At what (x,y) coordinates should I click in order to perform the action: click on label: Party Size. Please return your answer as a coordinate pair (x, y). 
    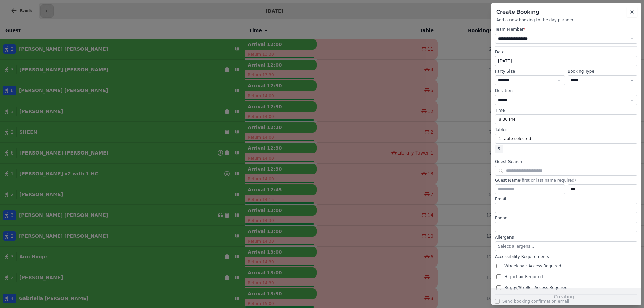
    Looking at the image, I should click on (530, 72).